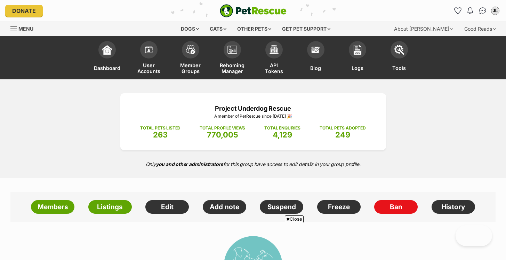 This screenshot has width=506, height=260. I want to click on a: Favourites, so click(457, 11).